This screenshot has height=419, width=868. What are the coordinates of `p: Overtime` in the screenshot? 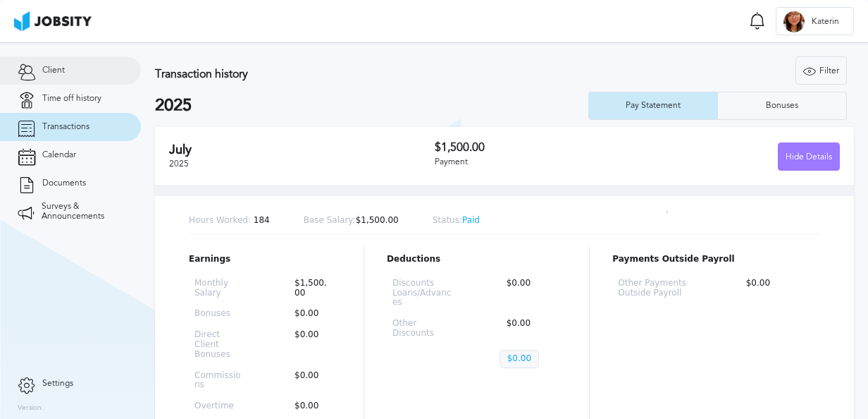 It's located at (219, 406).